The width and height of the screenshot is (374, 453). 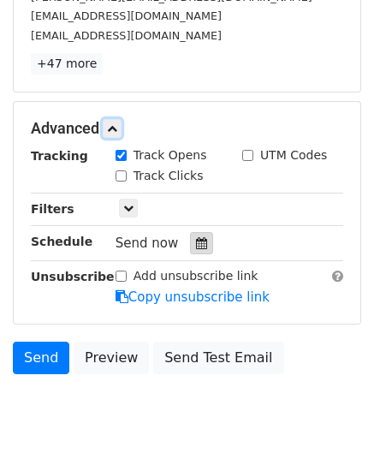 I want to click on label: UTM Codes, so click(x=294, y=155).